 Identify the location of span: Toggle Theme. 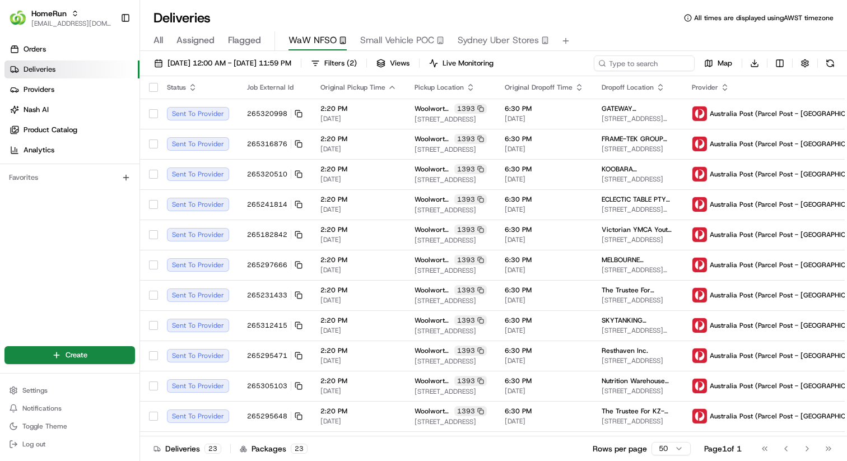
(45, 426).